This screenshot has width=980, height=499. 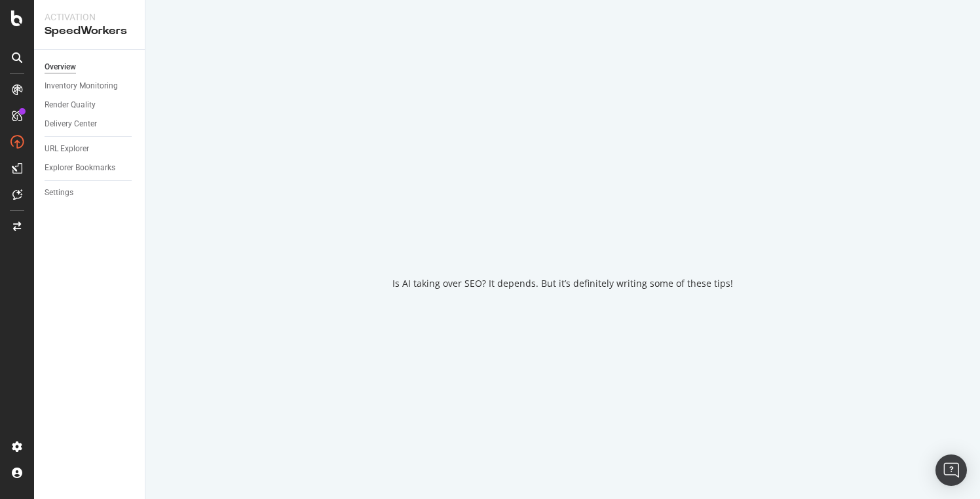 I want to click on div: Explorer Bookmarks, so click(x=80, y=168).